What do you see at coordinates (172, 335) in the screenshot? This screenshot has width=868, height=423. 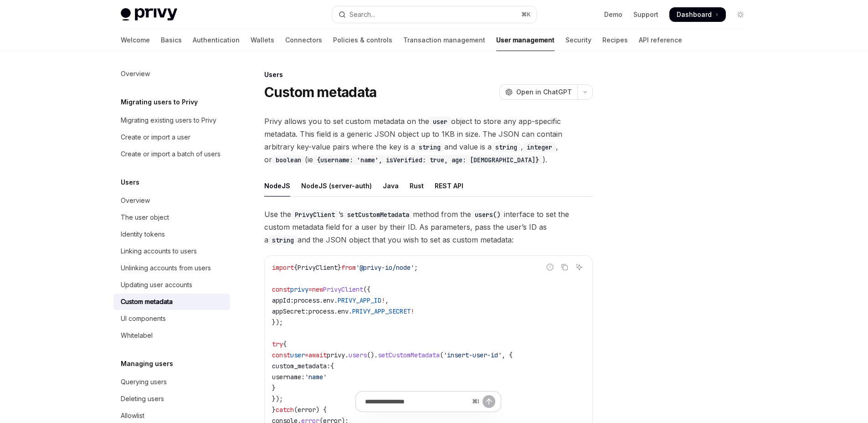 I see `a: Whitelabel` at bounding box center [172, 335].